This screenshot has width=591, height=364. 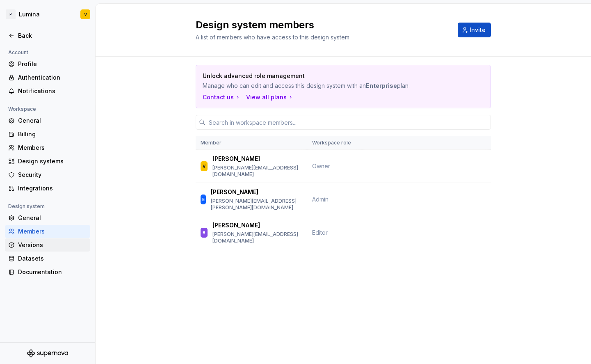 I want to click on a: Back, so click(x=48, y=36).